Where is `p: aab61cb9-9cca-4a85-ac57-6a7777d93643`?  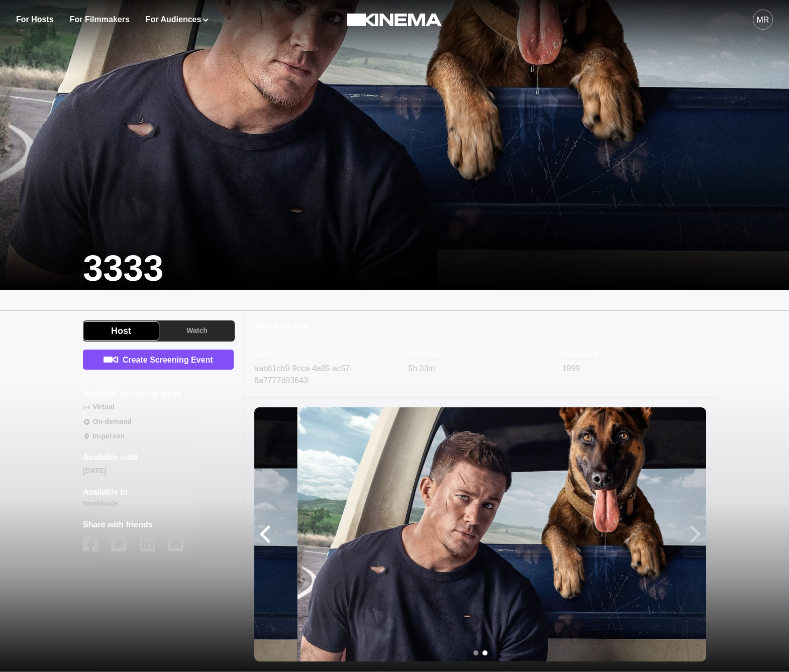
p: aab61cb9-9cca-4a85-ac57-6a7777d93643 is located at coordinates (326, 375).